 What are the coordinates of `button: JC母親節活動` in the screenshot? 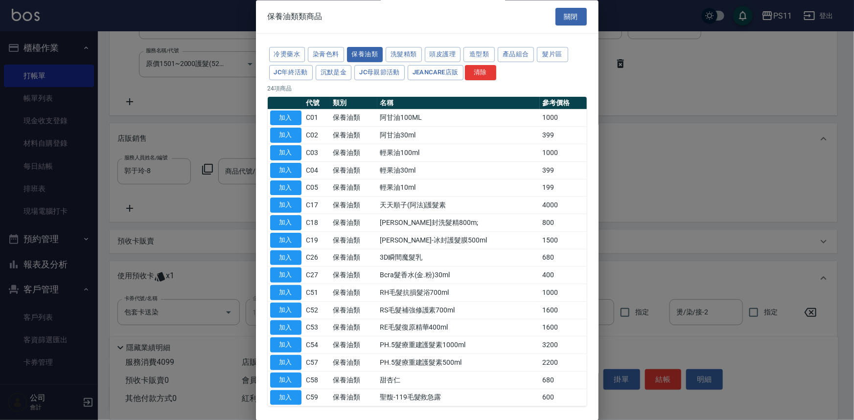 It's located at (379, 72).